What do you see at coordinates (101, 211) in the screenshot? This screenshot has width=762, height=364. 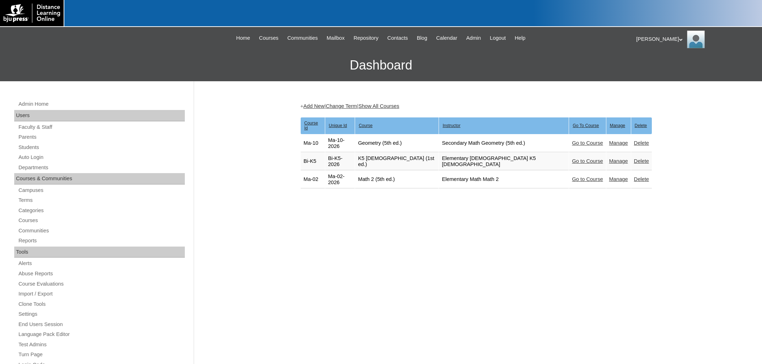 I see `a: Categories` at bounding box center [101, 211].